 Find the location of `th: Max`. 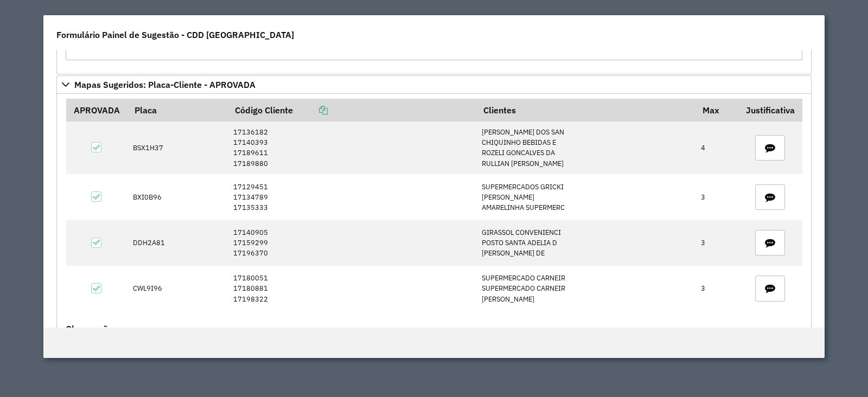

th: Max is located at coordinates (716, 110).